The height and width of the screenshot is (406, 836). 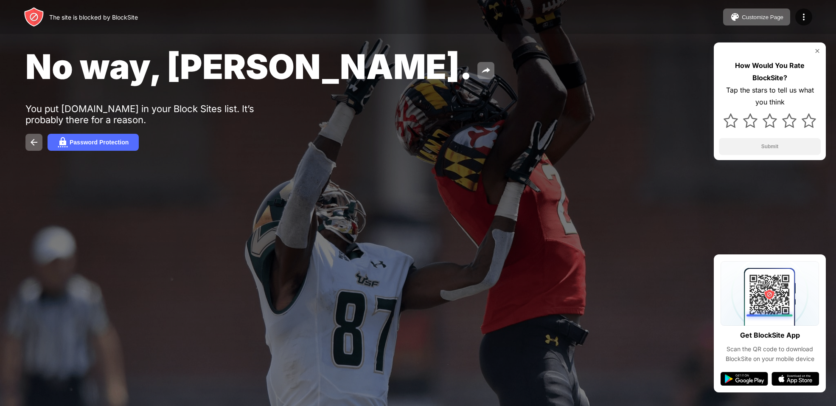 What do you see at coordinates (757, 17) in the screenshot?
I see `button: Customize Page` at bounding box center [757, 17].